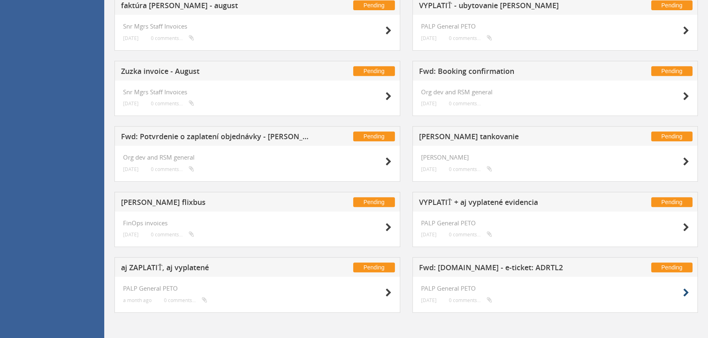 The height and width of the screenshot is (338, 708). What do you see at coordinates (257, 223) in the screenshot?
I see `h4: FinOps invoices` at bounding box center [257, 223].